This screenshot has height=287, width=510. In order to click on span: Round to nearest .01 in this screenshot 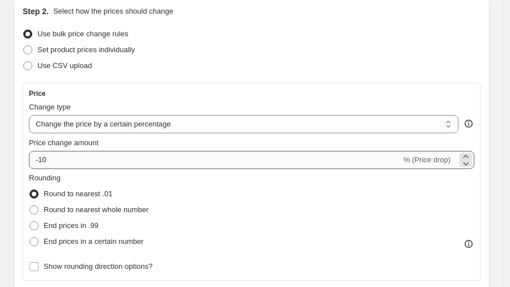, I will do `click(78, 193)`.